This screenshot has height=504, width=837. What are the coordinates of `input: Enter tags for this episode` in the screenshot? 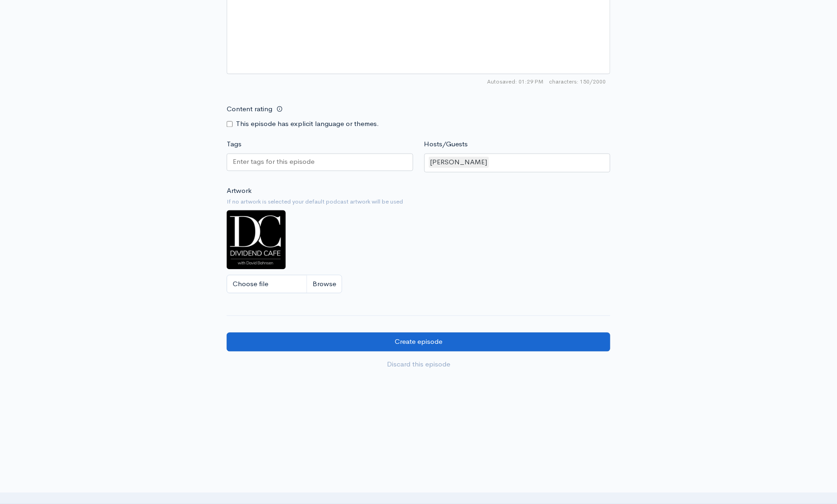 It's located at (274, 162).